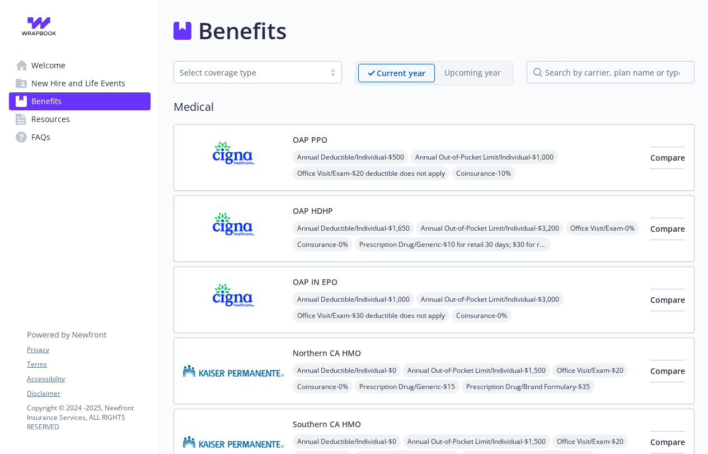 The height and width of the screenshot is (454, 708). I want to click on button: Southern CA HMO, so click(327, 424).